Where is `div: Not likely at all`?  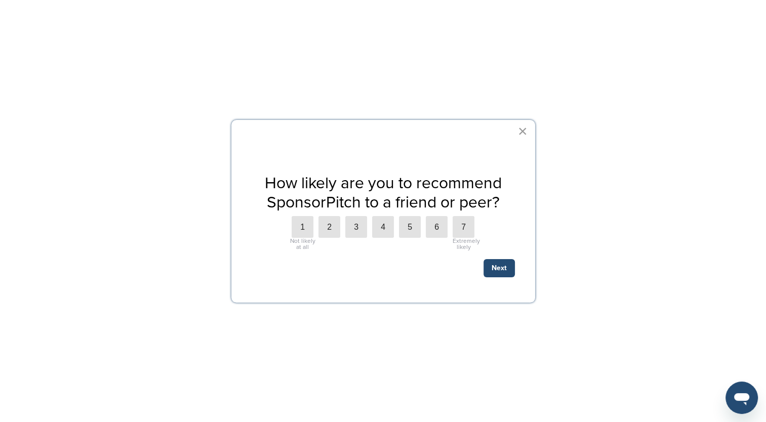 div: Not likely at all is located at coordinates (302, 244).